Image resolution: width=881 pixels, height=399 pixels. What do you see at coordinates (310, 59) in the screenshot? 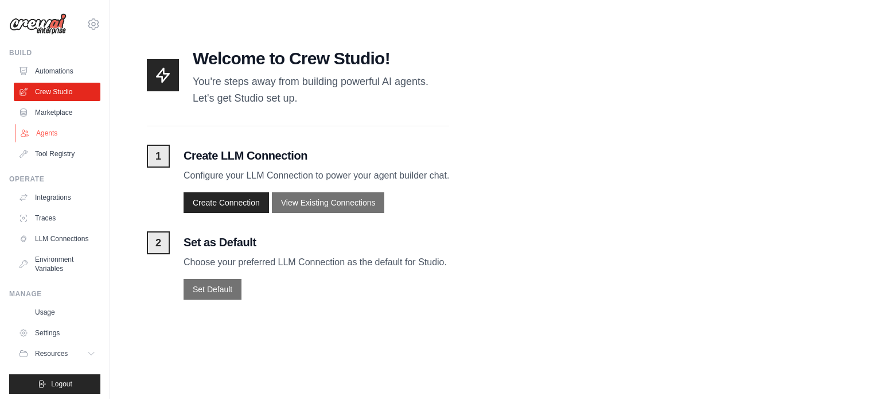
I see `h1: Welcome to Crew Studio!` at bounding box center [310, 59].